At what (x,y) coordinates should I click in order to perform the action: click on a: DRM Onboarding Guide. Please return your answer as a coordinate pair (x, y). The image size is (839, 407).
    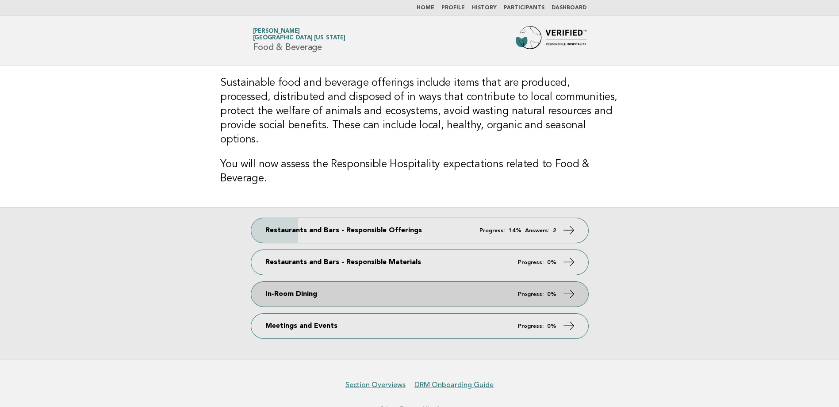
    Looking at the image, I should click on (454, 385).